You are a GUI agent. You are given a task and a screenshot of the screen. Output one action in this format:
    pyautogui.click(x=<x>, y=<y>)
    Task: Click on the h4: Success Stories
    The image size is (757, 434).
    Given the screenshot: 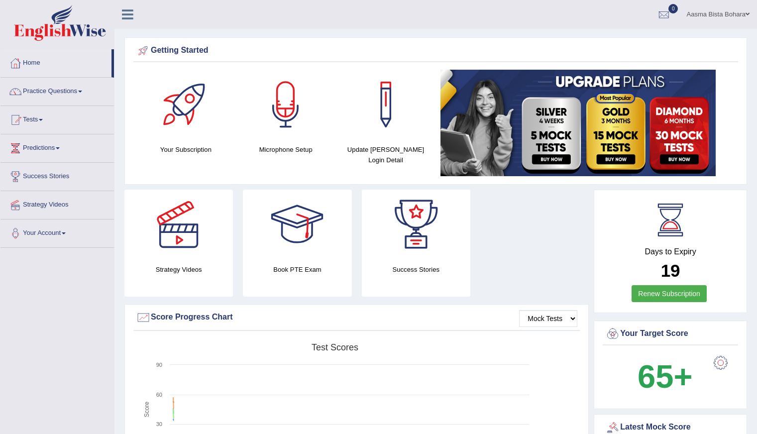 What is the action you would take?
    pyautogui.click(x=416, y=269)
    